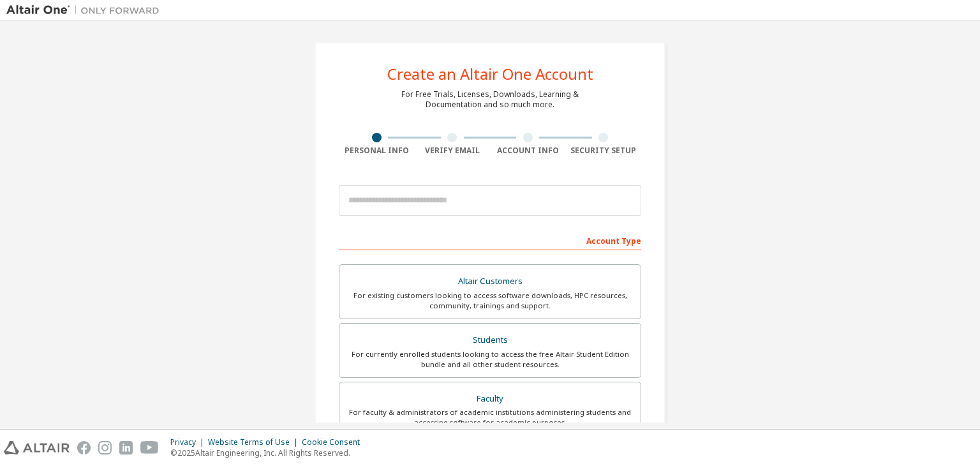 The image size is (980, 466). Describe the element at coordinates (189, 442) in the screenshot. I see `div: Privacy` at that location.